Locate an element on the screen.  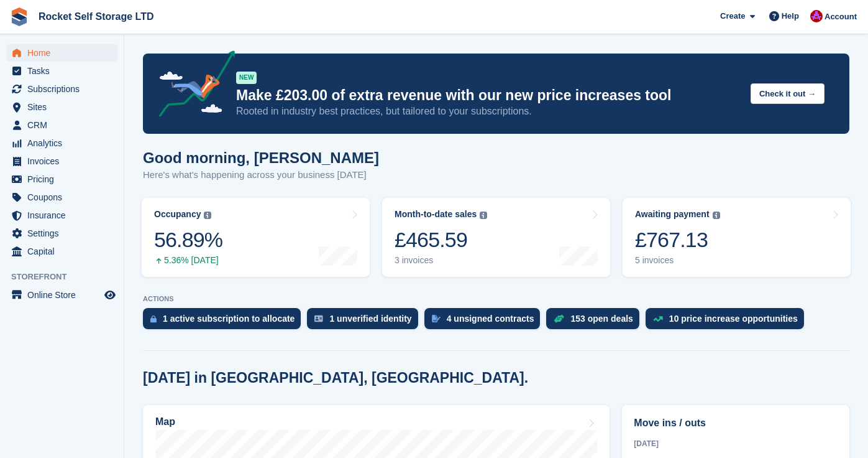
div: £465.59 is located at coordinates (440, 239).